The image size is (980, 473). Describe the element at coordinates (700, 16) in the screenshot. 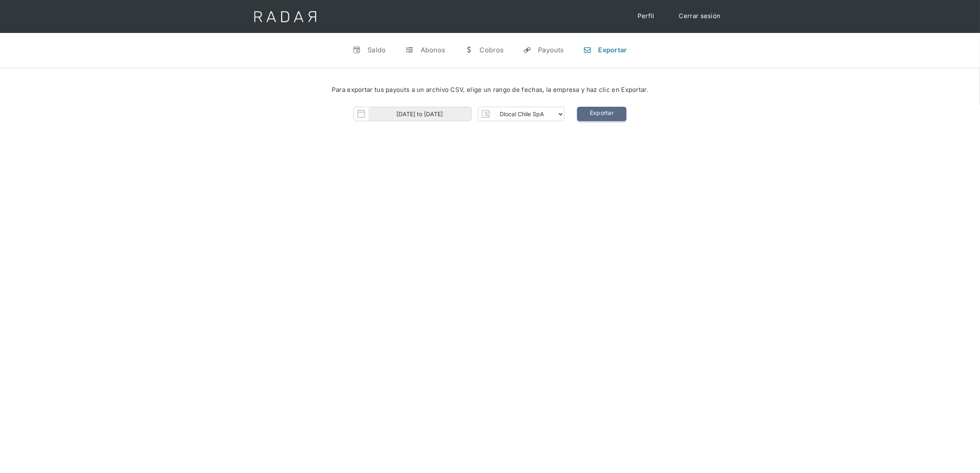

I see `a: Cerrar sesión` at that location.